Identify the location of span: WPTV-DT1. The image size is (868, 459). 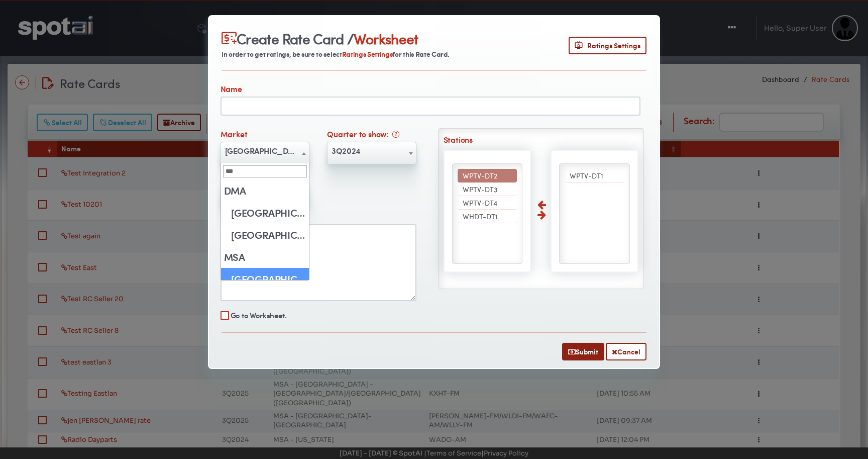
(586, 176).